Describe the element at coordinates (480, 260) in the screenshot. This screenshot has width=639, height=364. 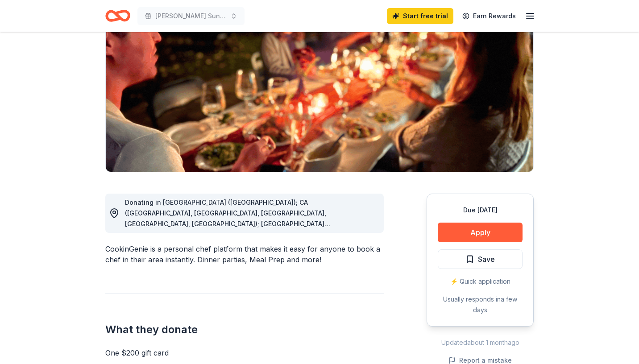
I see `button: Save` at that location.